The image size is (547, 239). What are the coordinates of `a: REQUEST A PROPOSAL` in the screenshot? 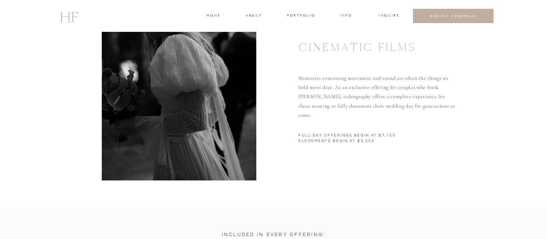 It's located at (453, 16).